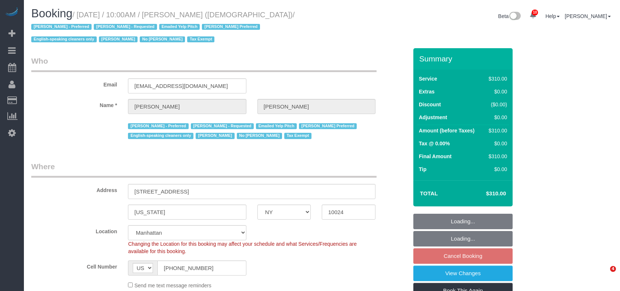  I want to click on span: Send me text message reminders, so click(173, 286).